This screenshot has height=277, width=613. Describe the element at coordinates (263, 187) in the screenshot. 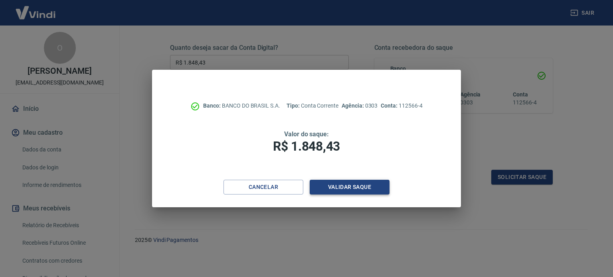

I see `button: Cancelar` at that location.